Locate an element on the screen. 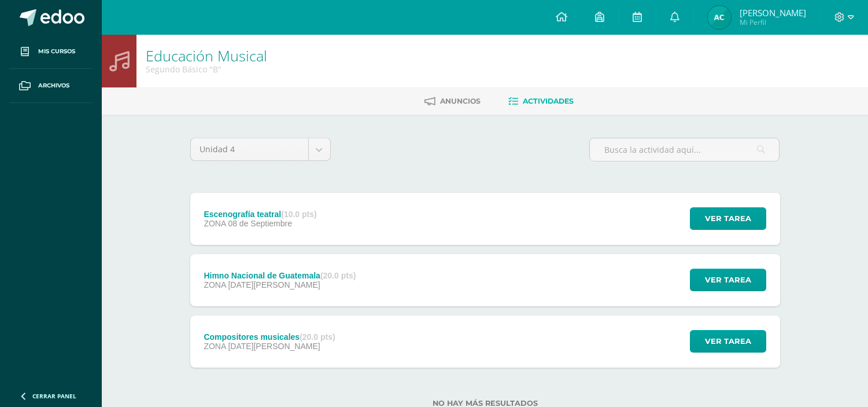 The height and width of the screenshot is (407, 868). span: Actividades is located at coordinates (548, 101).